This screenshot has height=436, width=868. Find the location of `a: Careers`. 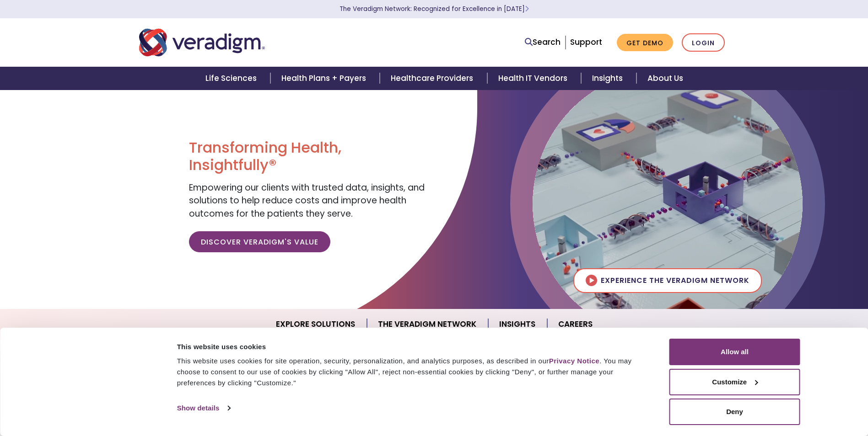

a: Careers is located at coordinates (575, 324).